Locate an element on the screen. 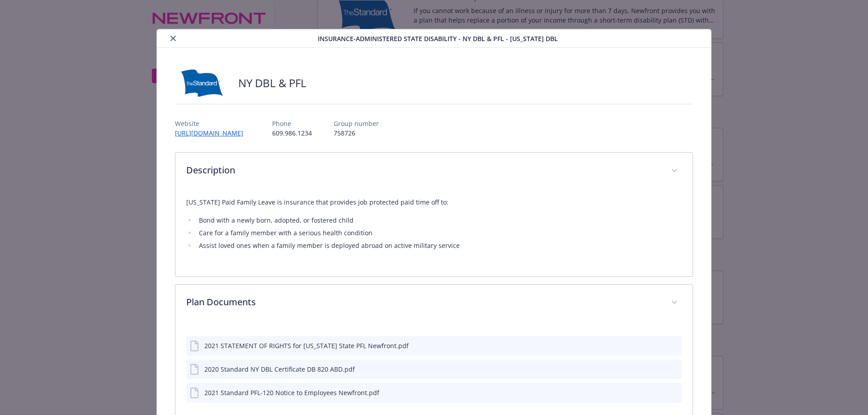 The height and width of the screenshot is (415, 868). p: Plan Documents is located at coordinates (423, 302).